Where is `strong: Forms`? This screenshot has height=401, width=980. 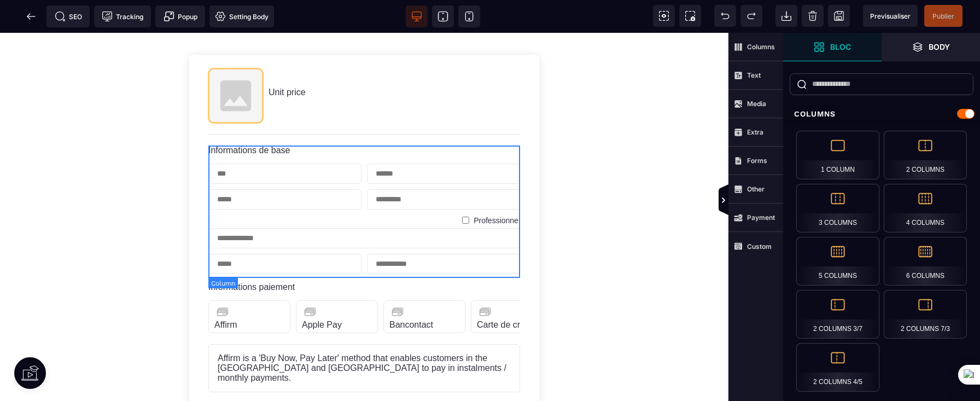 strong: Forms is located at coordinates (757, 160).